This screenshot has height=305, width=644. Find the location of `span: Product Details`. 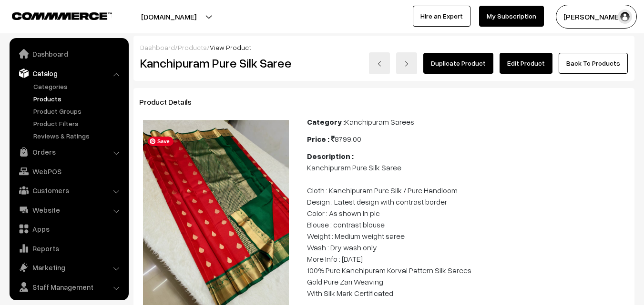

span: Product Details is located at coordinates (171, 102).